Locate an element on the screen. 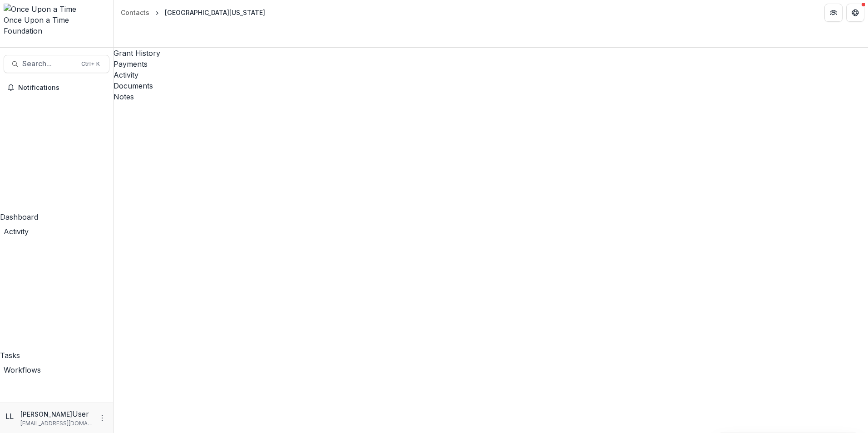 This screenshot has width=868, height=433. button: Notifications is located at coordinates (56, 87).